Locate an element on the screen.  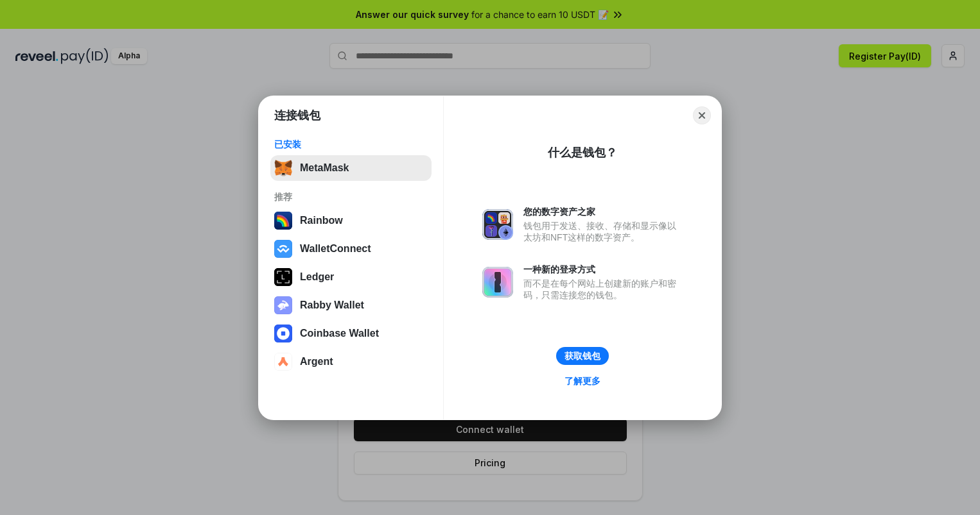
img: svg+xml,%3Csvg%20fill%3D%22none%22%20height%3D%2233%22%20viewBox%3D%220%200%2035%2033%22%20width%... is located at coordinates (283, 168).